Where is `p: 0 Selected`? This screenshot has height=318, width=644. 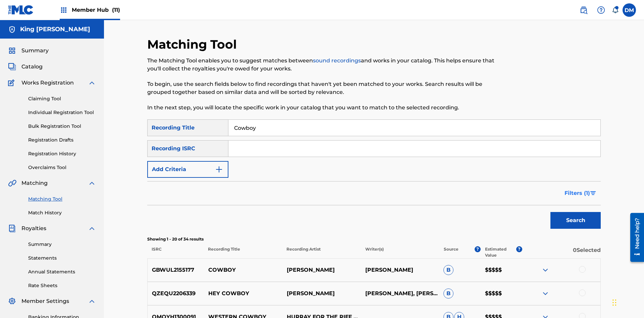 p: 0 Selected is located at coordinates (562, 252).